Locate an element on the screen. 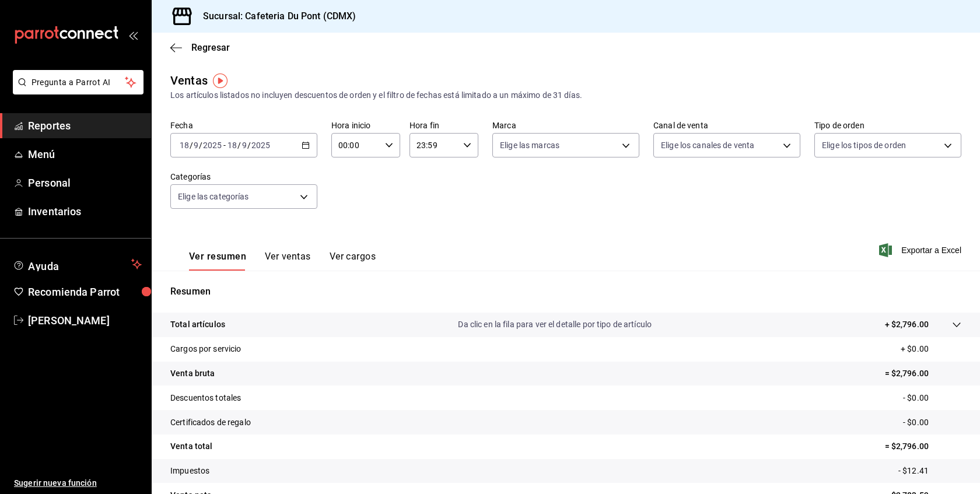 The height and width of the screenshot is (494, 980). p: Da clic en la fila para ver el detalle por tipo de artículo is located at coordinates (555, 324).